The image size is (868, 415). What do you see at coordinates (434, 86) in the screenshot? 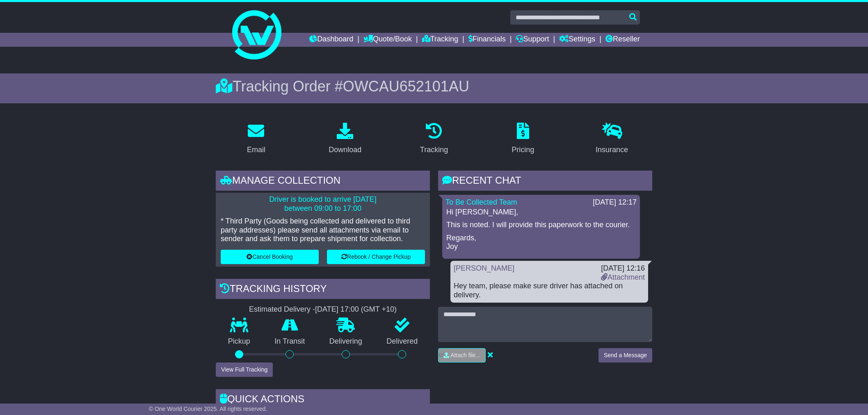
I see `div: Tracking Order #` at bounding box center [434, 86].